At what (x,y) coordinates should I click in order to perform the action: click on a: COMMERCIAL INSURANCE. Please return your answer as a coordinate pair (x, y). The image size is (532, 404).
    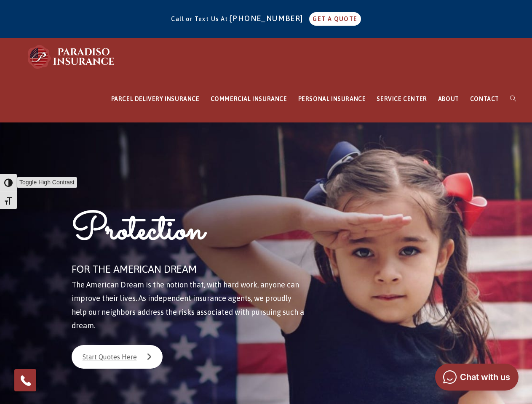
    Looking at the image, I should click on (249, 99).